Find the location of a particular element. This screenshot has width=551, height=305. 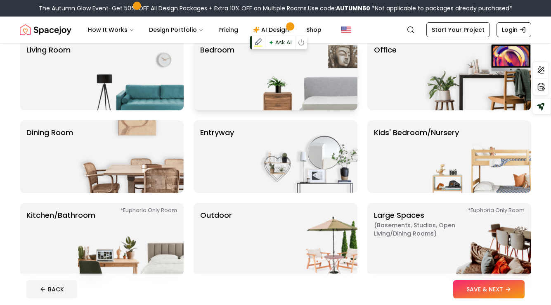

a: Pricing is located at coordinates (228, 30).